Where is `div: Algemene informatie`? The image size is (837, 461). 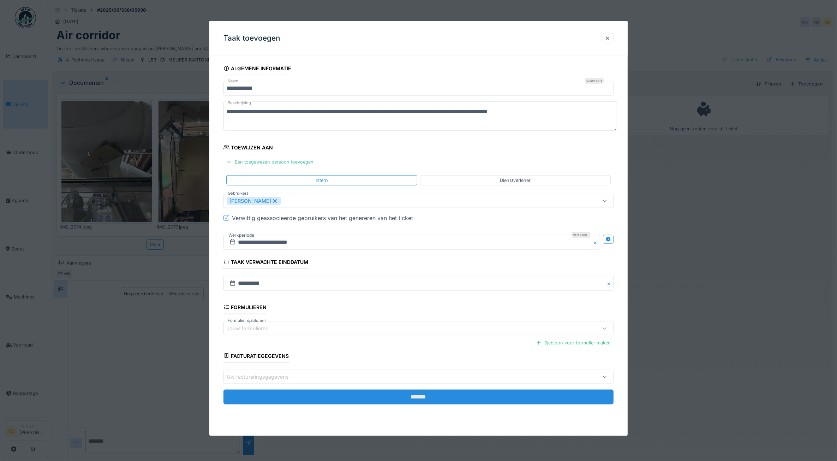 div: Algemene informatie is located at coordinates (257, 69).